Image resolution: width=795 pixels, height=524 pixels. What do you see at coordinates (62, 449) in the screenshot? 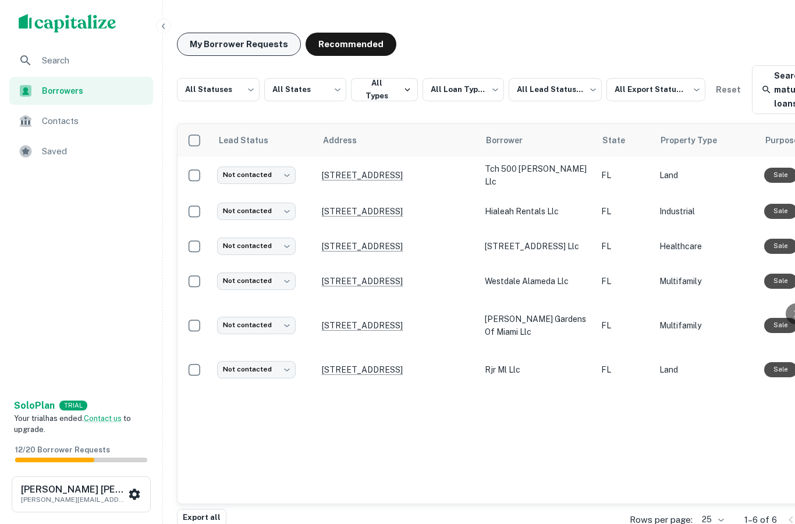
I see `span: 12 / 20 Borrower Requests` at bounding box center [62, 449].